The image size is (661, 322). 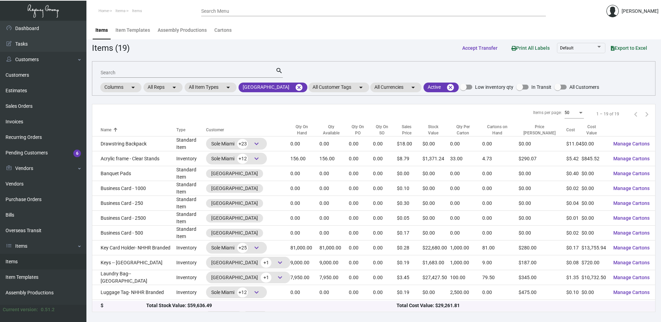 I want to click on span: +23, so click(x=242, y=144).